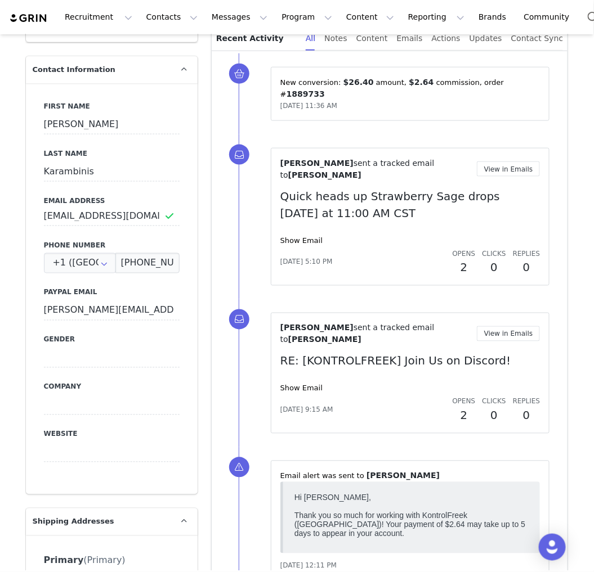  What do you see at coordinates (310, 38) in the screenshot?
I see `div: All` at bounding box center [310, 38].